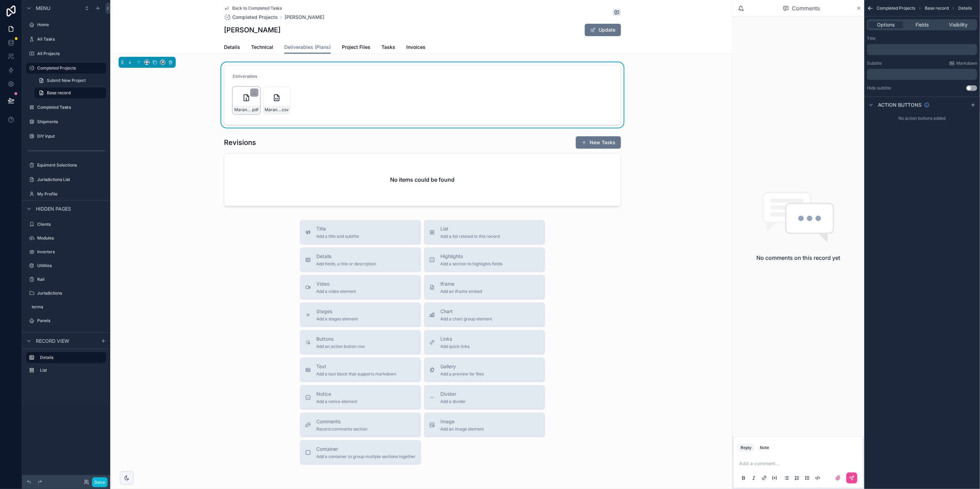  What do you see at coordinates (71, 108) in the screenshot?
I see `label: Completed Tasks` at bounding box center [71, 108].